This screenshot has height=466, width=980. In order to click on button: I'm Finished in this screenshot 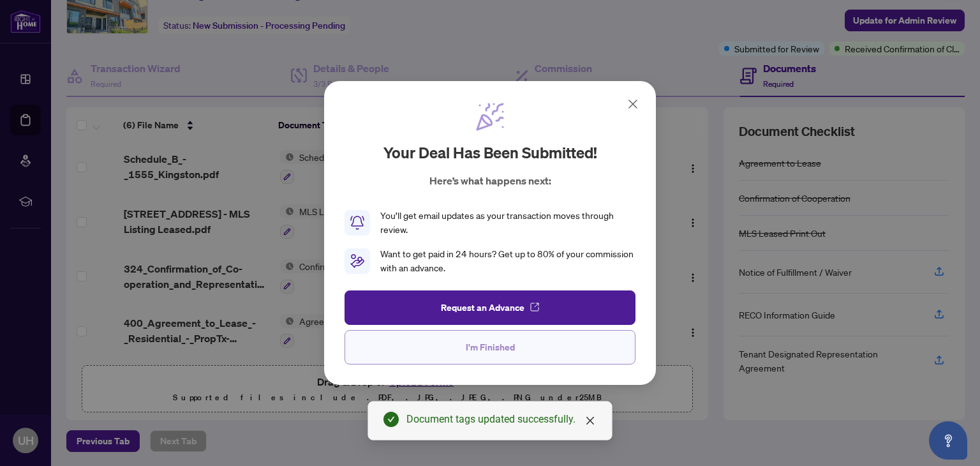, I will do `click(490, 347)`.